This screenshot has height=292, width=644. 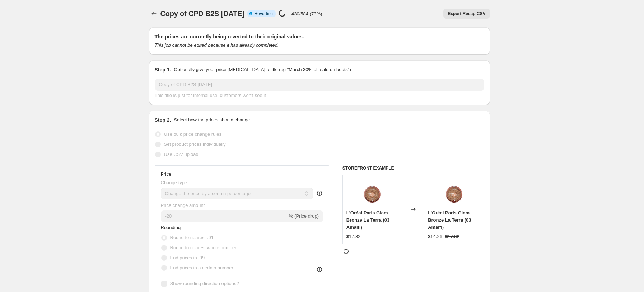 What do you see at coordinates (354, 237) in the screenshot?
I see `div: $17.82` at bounding box center [354, 237].